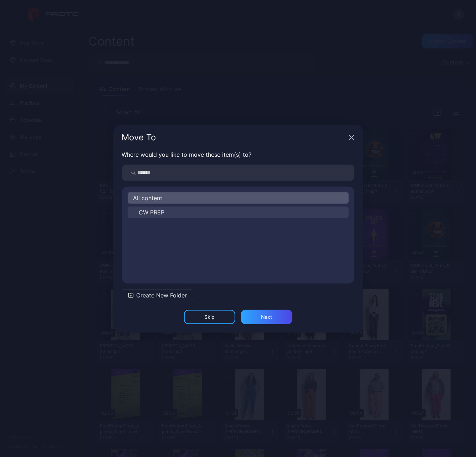  I want to click on button: Next, so click(266, 317).